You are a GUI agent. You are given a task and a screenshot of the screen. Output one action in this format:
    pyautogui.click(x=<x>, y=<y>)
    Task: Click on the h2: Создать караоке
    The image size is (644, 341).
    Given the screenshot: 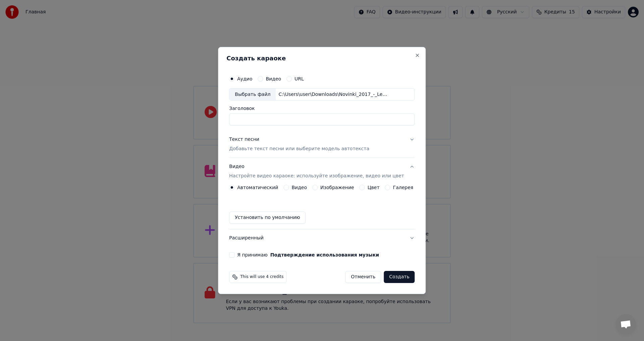 What is the action you would take?
    pyautogui.click(x=322, y=59)
    